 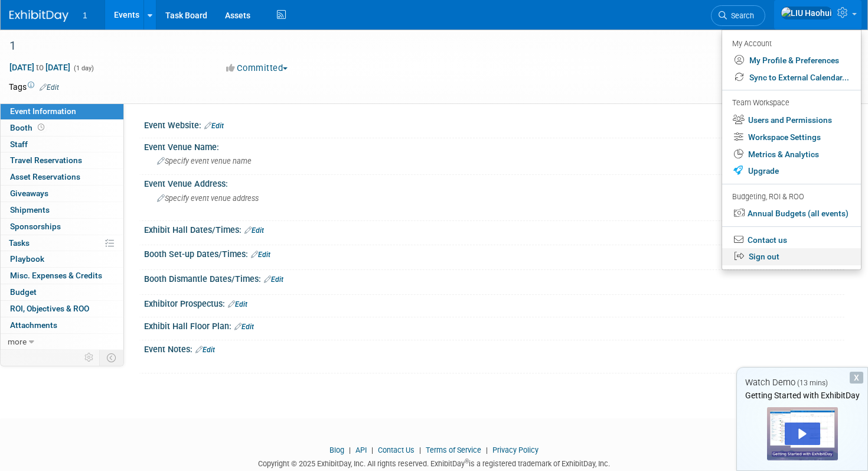 What do you see at coordinates (738, 16) in the screenshot?
I see `a: Search` at bounding box center [738, 16].